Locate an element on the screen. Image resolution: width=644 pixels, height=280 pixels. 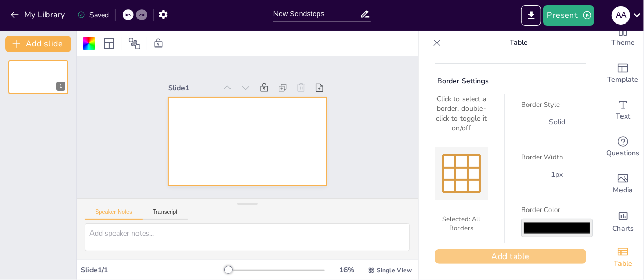
div: 1 px is located at coordinates (557, 174).